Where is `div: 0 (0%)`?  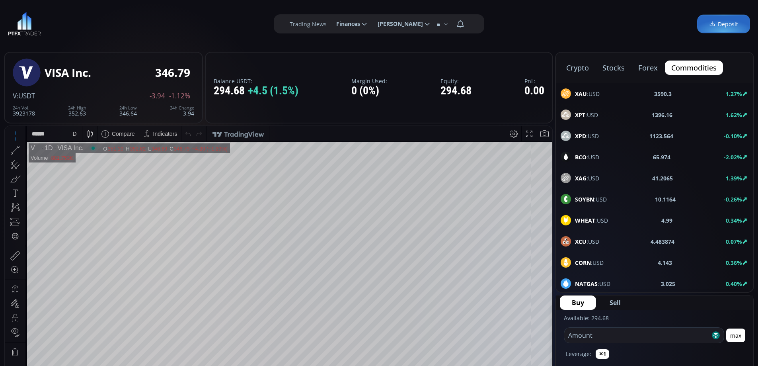 div: 0 (0%) is located at coordinates (369, 91).